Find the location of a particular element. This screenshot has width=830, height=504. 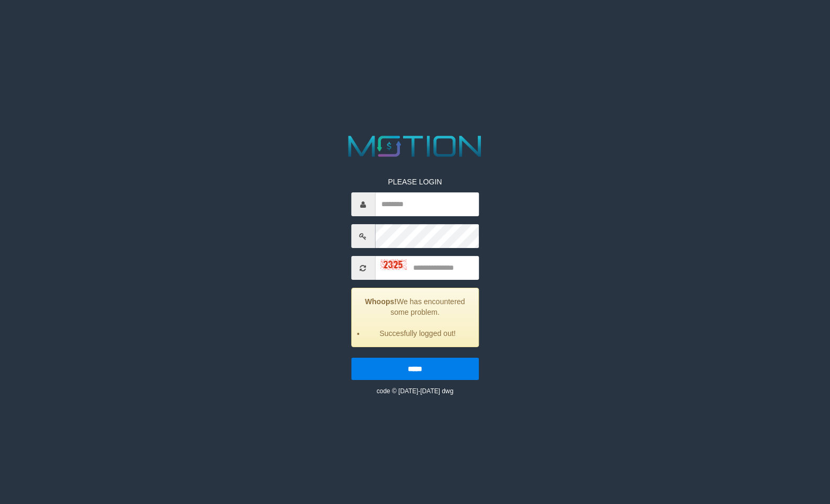

img: captcha is located at coordinates (394, 265).